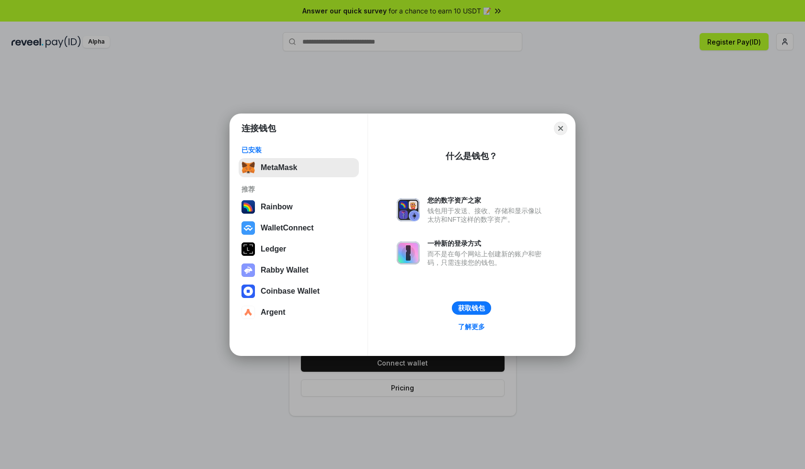  Describe the element at coordinates (299, 291) in the screenshot. I see `button: Coinbase Wallet` at that location.